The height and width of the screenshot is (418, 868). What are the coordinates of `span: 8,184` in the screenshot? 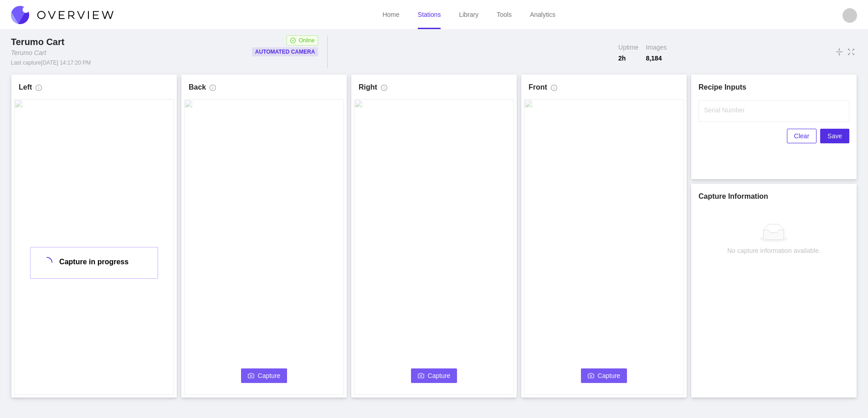 It's located at (656, 58).